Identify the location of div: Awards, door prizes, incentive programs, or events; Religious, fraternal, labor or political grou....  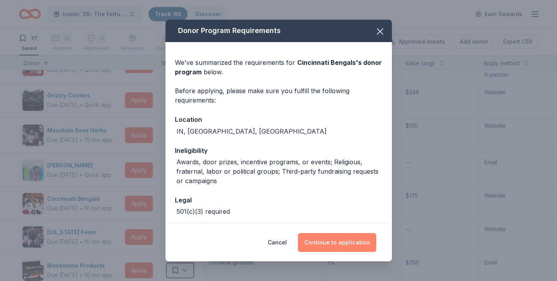
(279, 171).